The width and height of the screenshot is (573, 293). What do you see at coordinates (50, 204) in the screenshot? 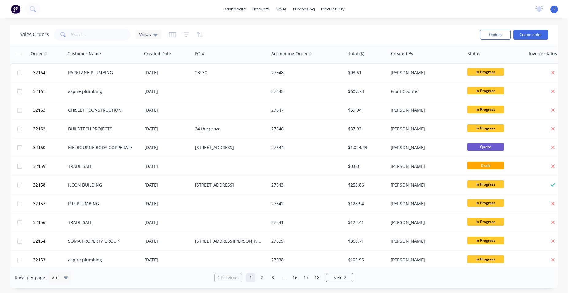
I see `button: 32157` at bounding box center [50, 204].